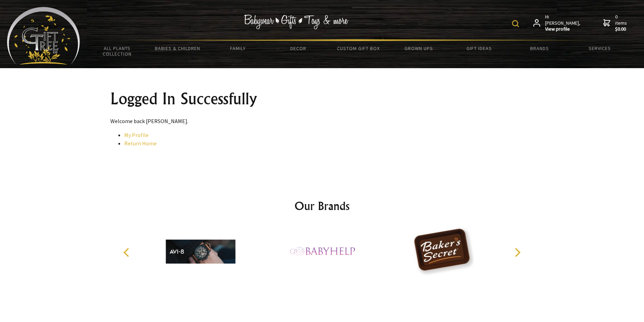  I want to click on button: Next, so click(517, 253).